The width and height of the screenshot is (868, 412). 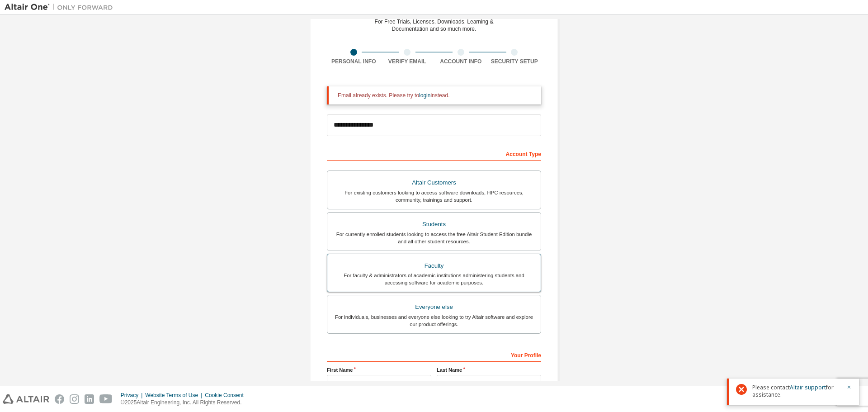 What do you see at coordinates (133, 395) in the screenshot?
I see `div: Privacy` at bounding box center [133, 395].